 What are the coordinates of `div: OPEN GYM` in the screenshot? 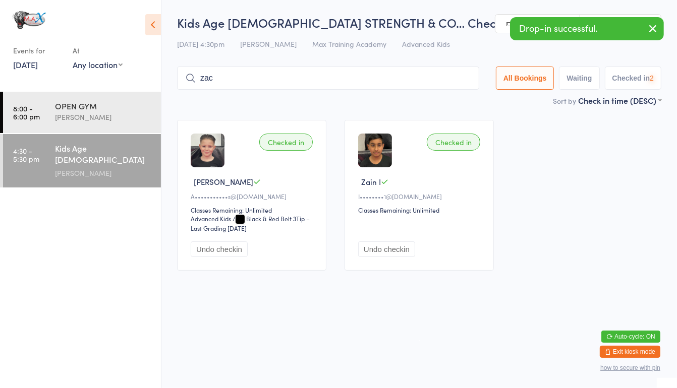 It's located at (103, 106).